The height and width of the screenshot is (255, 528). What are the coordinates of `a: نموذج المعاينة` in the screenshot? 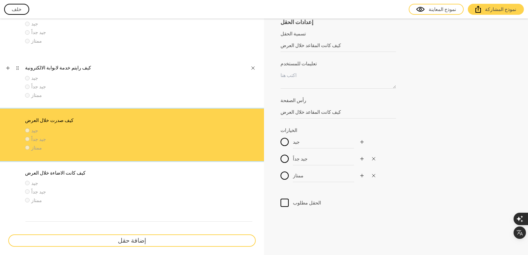 It's located at (436, 9).